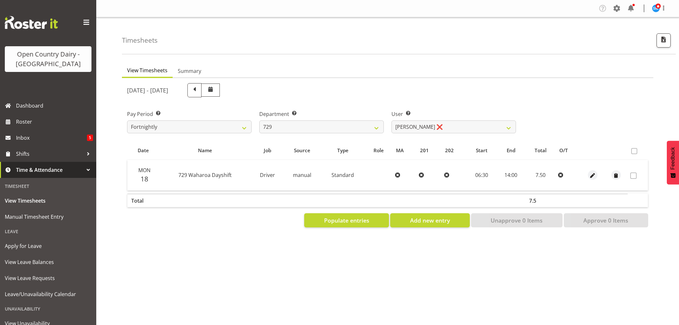 This screenshot has width=679, height=325. I want to click on a: Leave/Unavailability Calendar, so click(48, 294).